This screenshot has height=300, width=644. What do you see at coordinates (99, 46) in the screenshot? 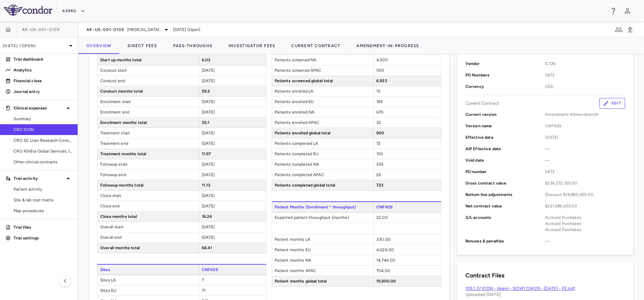
I see `button: Overview` at bounding box center [99, 46].